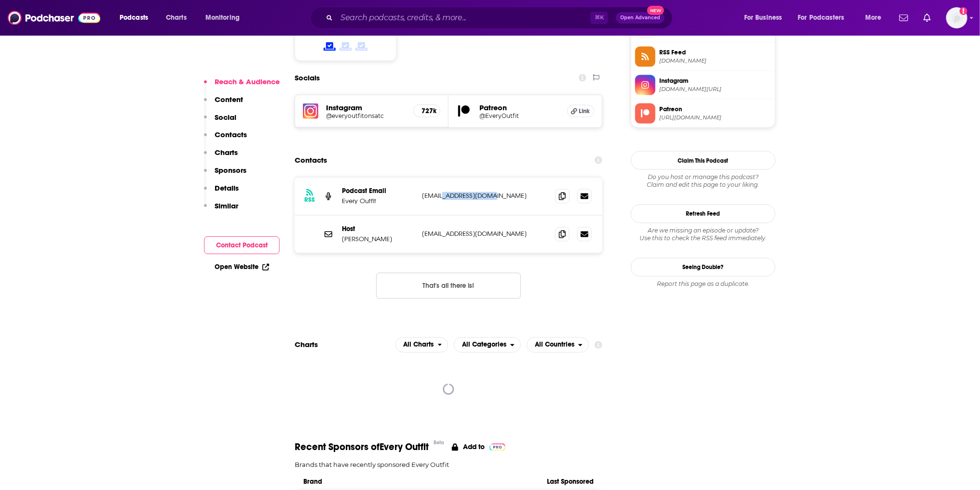 This screenshot has width=980, height=490. I want to click on span: Last Sponsored, so click(562, 482).